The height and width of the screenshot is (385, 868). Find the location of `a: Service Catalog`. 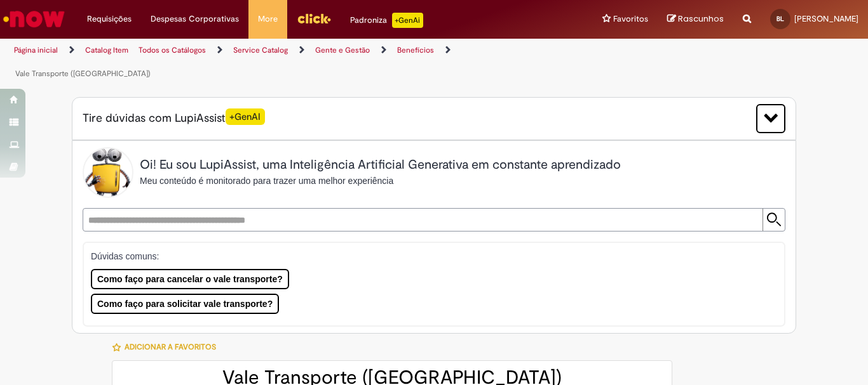

a: Service Catalog is located at coordinates (260, 50).